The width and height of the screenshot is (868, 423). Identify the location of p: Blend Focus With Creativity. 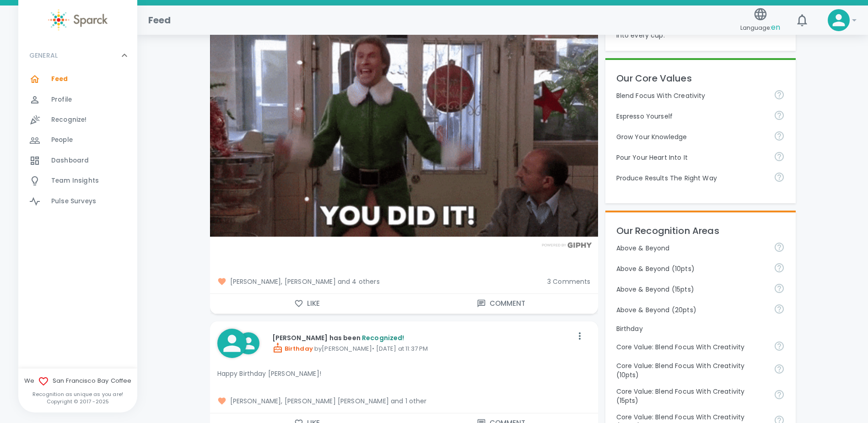
(691, 96).